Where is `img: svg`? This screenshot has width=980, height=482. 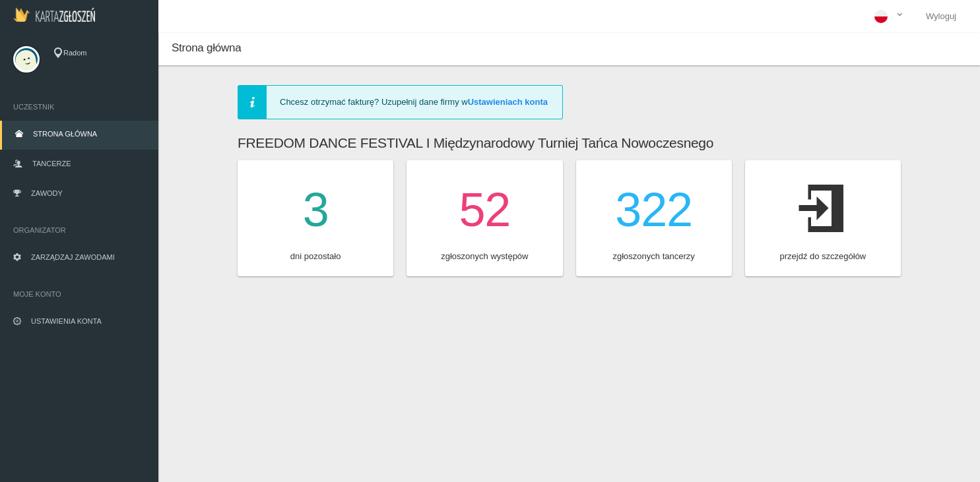
img: svg is located at coordinates (27, 59).